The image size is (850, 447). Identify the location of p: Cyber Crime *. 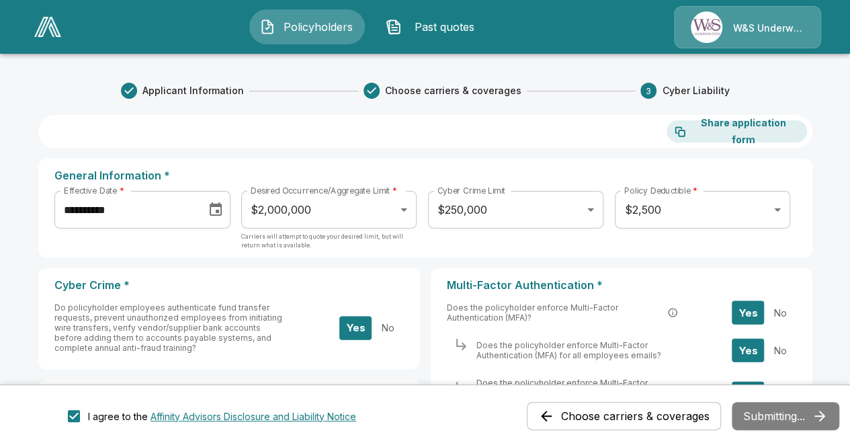
(229, 285).